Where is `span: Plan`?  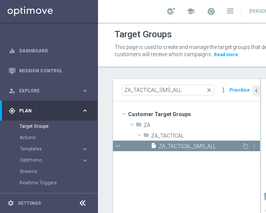
span: Plan is located at coordinates (50, 111).